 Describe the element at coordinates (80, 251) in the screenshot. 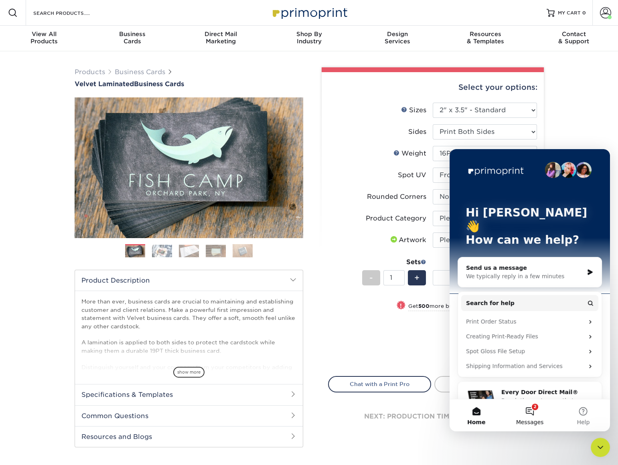

I see `div: Every Door Direct Mail®Reach the customers that matter most, for less.` at that location.